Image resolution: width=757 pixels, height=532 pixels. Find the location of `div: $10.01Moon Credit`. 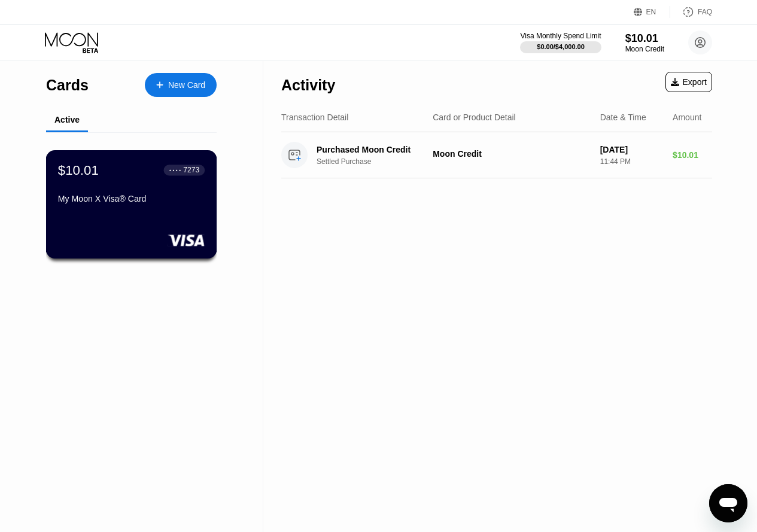

div: $10.01Moon Credit is located at coordinates (645, 43).